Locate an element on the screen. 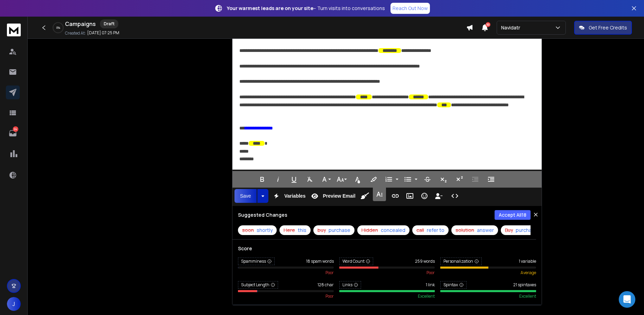 The height and width of the screenshot is (315, 644). span: 259 words is located at coordinates (425, 261).